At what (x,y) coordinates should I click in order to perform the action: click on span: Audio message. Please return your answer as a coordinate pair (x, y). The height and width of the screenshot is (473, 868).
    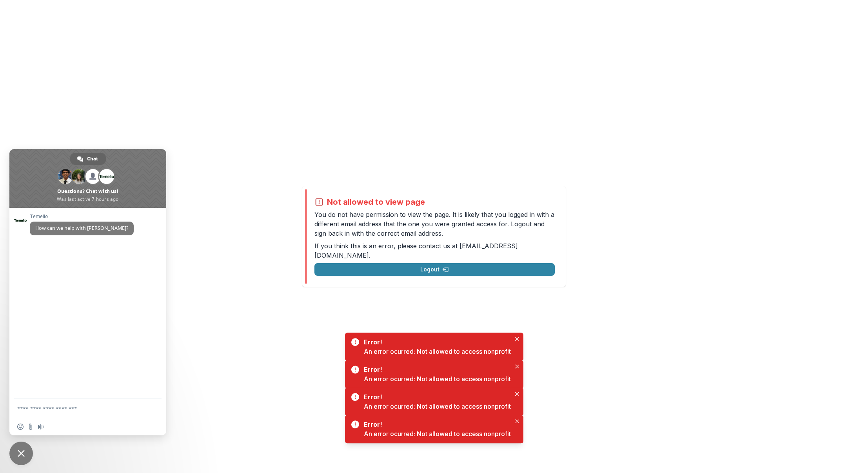
    Looking at the image, I should click on (41, 426).